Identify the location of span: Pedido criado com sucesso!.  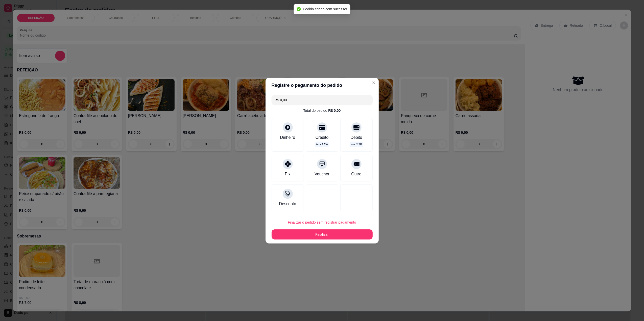
(325, 9).